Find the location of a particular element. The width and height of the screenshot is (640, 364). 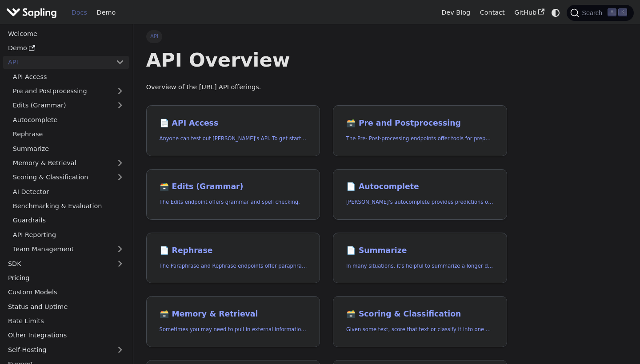

h2: Summarize is located at coordinates (420, 251).